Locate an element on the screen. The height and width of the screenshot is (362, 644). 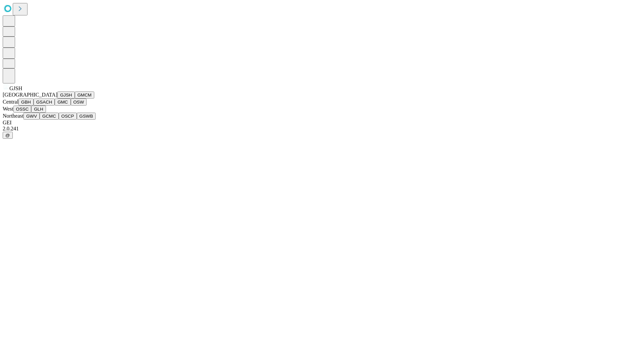
button: GLH is located at coordinates (38, 109).